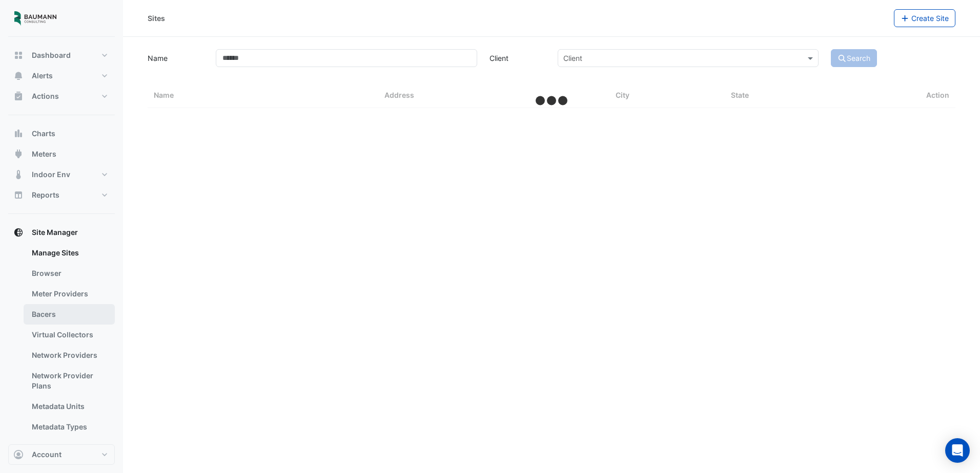  What do you see at coordinates (176, 58) in the screenshot?
I see `label: Name` at bounding box center [176, 58].